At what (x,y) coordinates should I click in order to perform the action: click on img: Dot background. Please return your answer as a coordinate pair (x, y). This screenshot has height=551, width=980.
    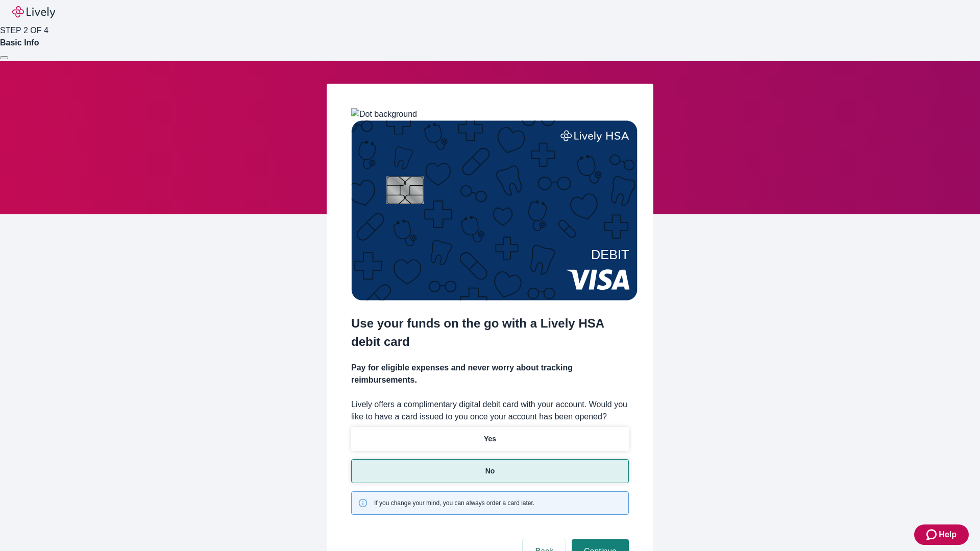
    Looking at the image, I should click on (384, 114).